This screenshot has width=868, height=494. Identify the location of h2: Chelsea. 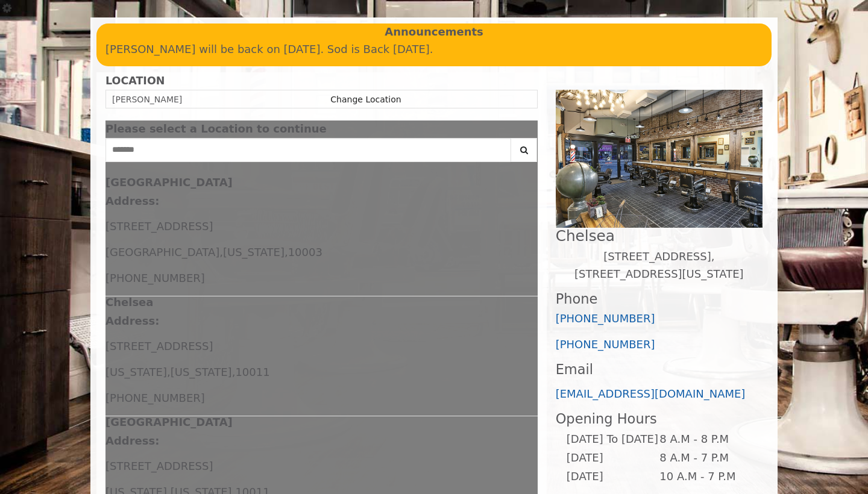
(659, 235).